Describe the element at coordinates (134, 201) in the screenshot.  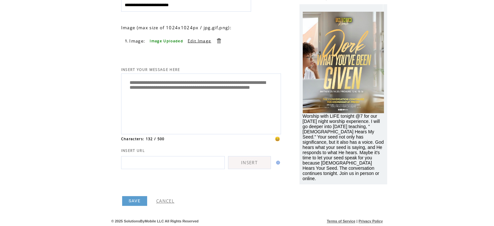
I see `a: SAVE` at that location.